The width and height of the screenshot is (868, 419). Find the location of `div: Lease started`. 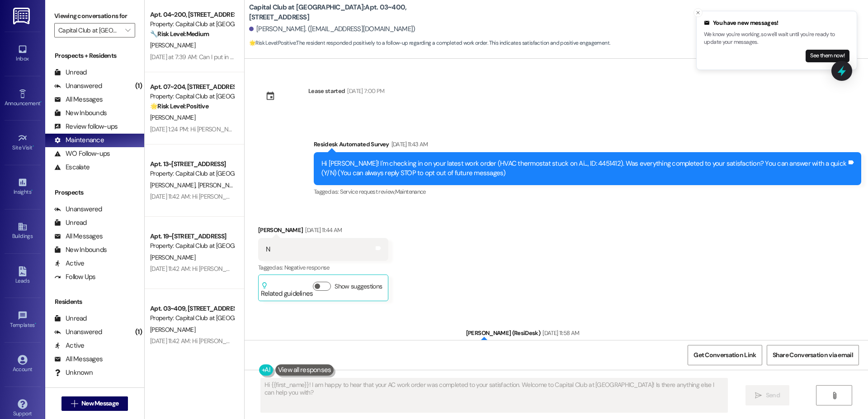

div: Lease started is located at coordinates (327, 91).